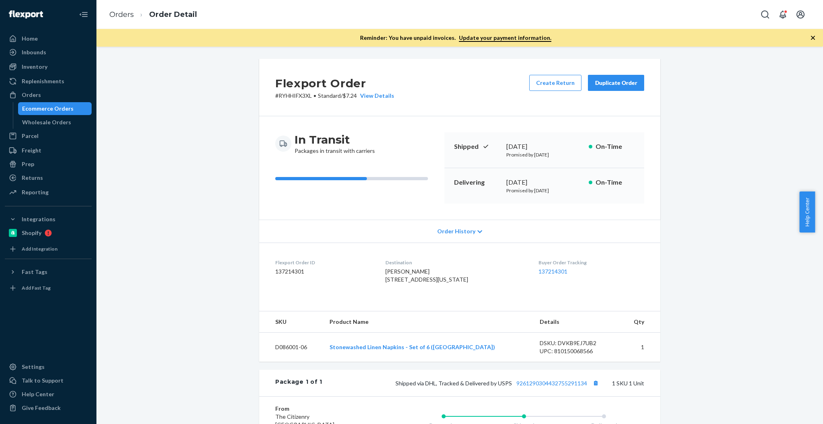 This screenshot has width=823, height=424. I want to click on div: Talk to Support, so click(43, 380).